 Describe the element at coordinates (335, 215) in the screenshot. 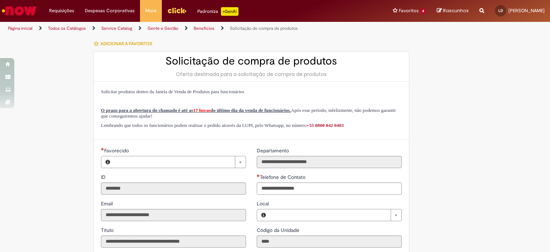

I see `a: Limpar campo Local` at that location.